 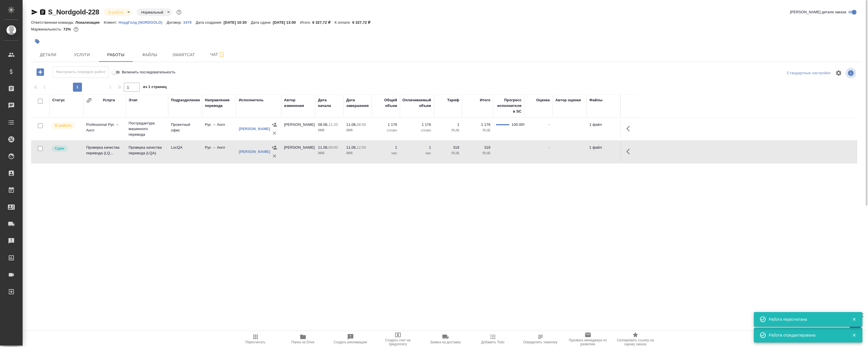 What do you see at coordinates (68, 29) in the screenshot?
I see `p: 72%` at bounding box center [68, 29].